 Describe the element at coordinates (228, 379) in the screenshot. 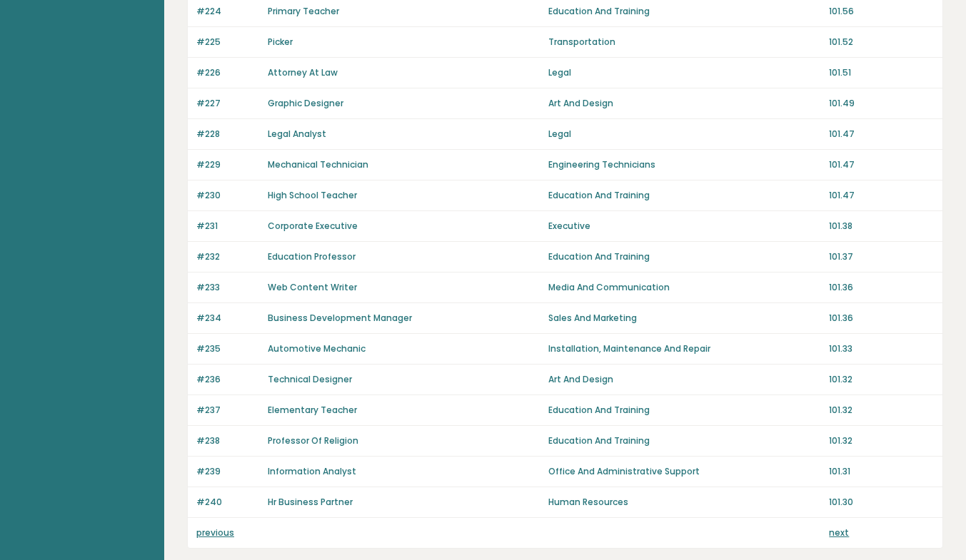

I see `p: #236` at that location.